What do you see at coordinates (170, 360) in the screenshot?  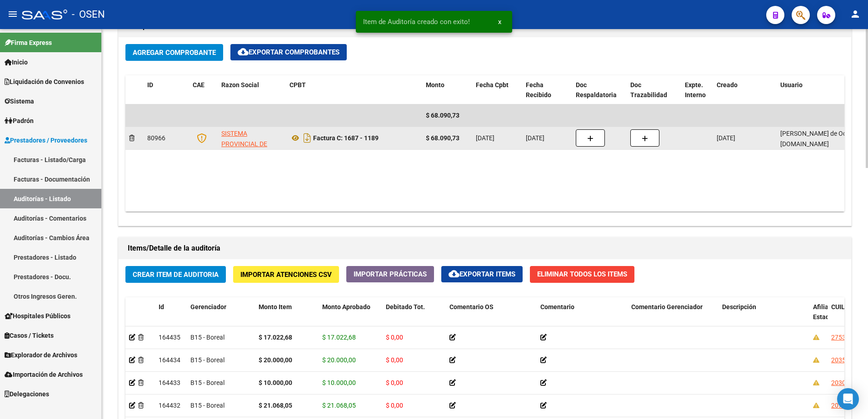 I see `span: 164434` at bounding box center [170, 360].